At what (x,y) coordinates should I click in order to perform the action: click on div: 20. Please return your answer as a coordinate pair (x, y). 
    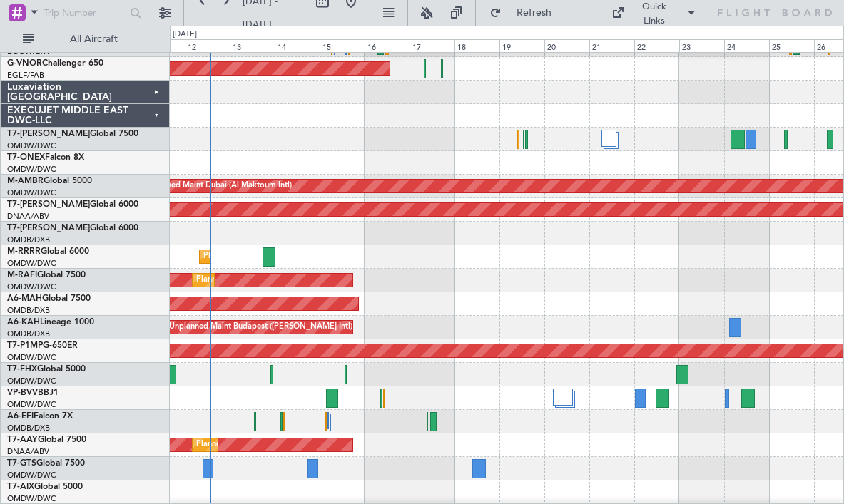
    Looking at the image, I should click on (567, 46).